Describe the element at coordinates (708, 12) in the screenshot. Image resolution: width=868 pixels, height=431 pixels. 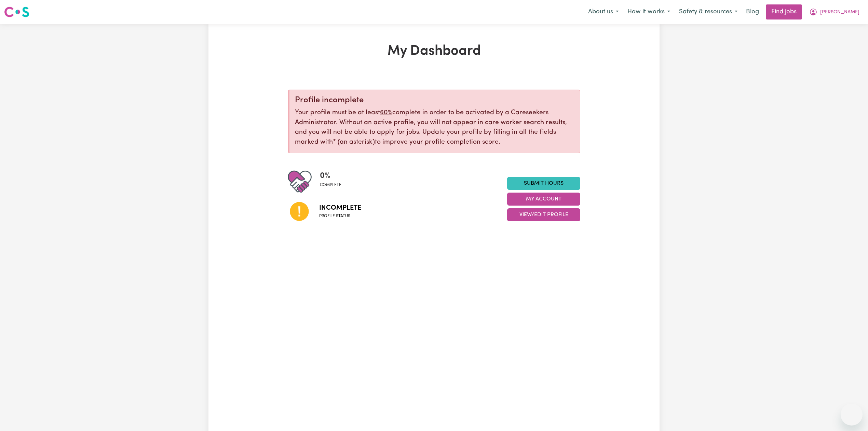
I see `button: Safety & resources` at that location.